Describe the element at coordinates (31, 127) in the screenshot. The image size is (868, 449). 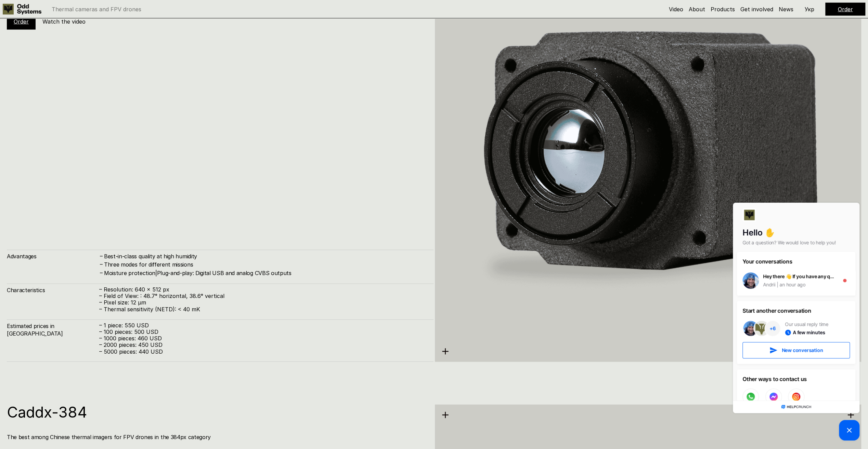
I see `img: Tetiana` at that location.